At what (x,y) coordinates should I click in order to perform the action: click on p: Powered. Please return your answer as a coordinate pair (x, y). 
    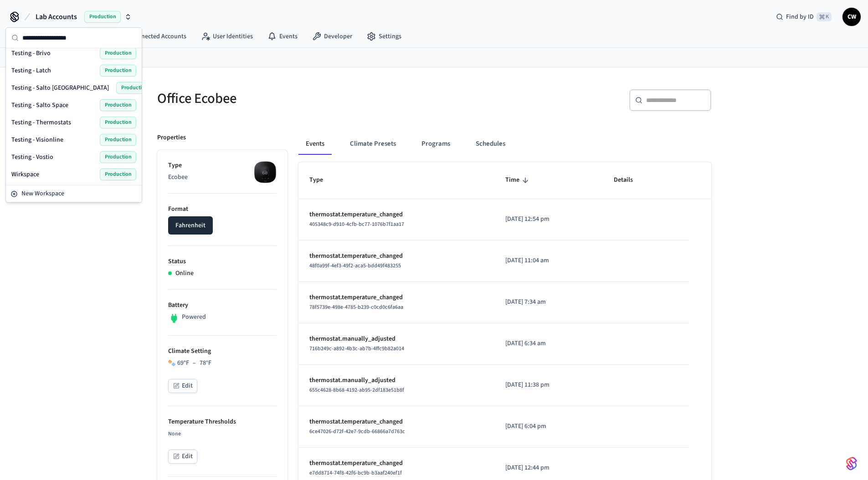
    Looking at the image, I should click on (194, 317).